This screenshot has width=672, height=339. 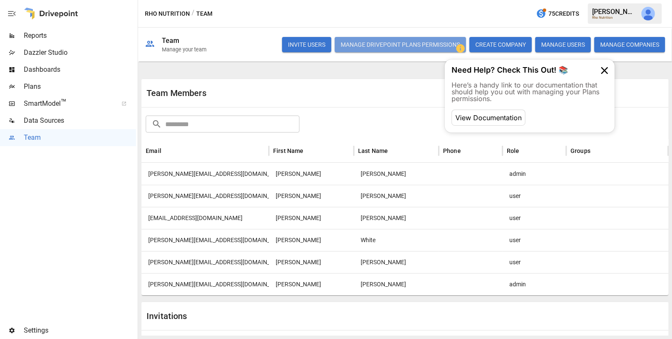 I want to click on div: Role, so click(x=513, y=151).